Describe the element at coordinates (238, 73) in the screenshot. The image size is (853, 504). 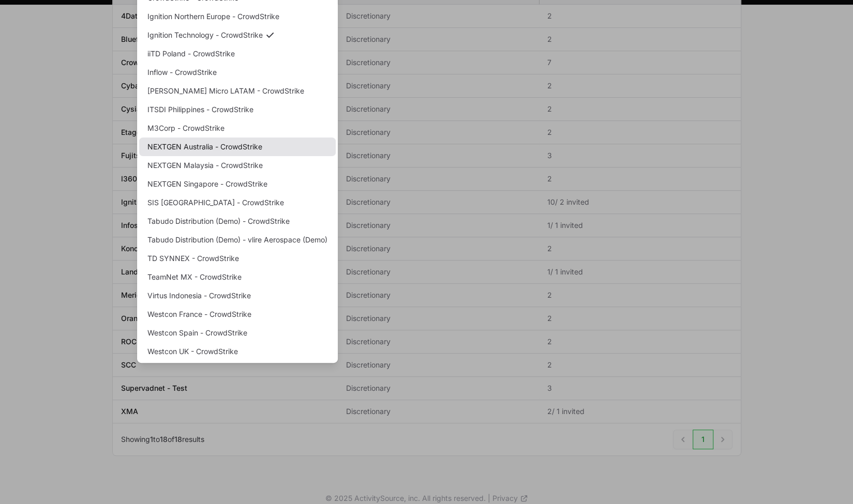
I see `a: Inflow - CrowdStrike` at that location.